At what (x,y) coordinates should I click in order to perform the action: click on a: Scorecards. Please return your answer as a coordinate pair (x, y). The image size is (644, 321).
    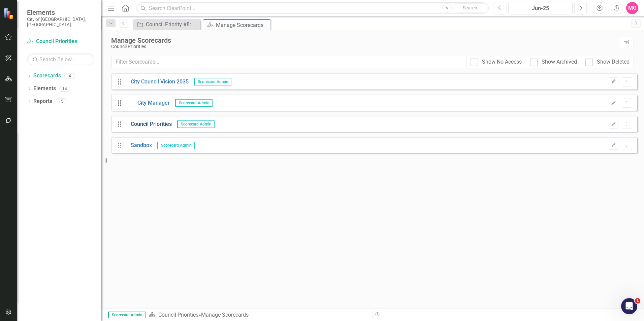
    Looking at the image, I should click on (47, 76).